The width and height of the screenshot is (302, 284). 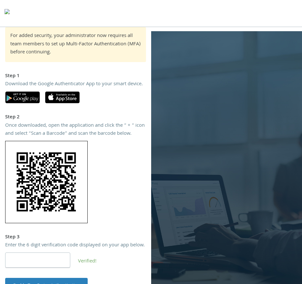 What do you see at coordinates (46, 182) in the screenshot?
I see `img: 9OeycTAOZL7AAAAABJRU5ErkJggg==` at bounding box center [46, 182].